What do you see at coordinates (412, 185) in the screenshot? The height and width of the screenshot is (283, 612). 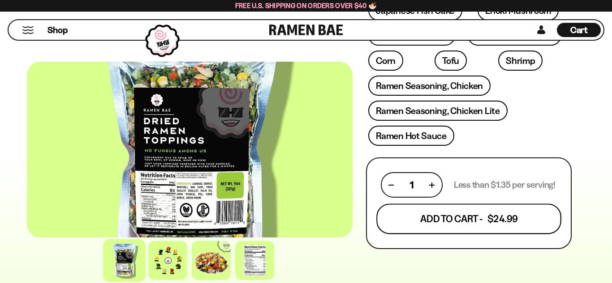 I see `span: 1` at bounding box center [412, 185].